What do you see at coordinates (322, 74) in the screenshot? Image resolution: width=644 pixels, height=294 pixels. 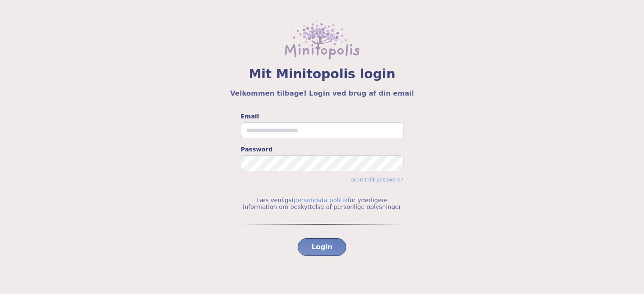 I see `span: Mit Minitopolis login` at bounding box center [322, 74].